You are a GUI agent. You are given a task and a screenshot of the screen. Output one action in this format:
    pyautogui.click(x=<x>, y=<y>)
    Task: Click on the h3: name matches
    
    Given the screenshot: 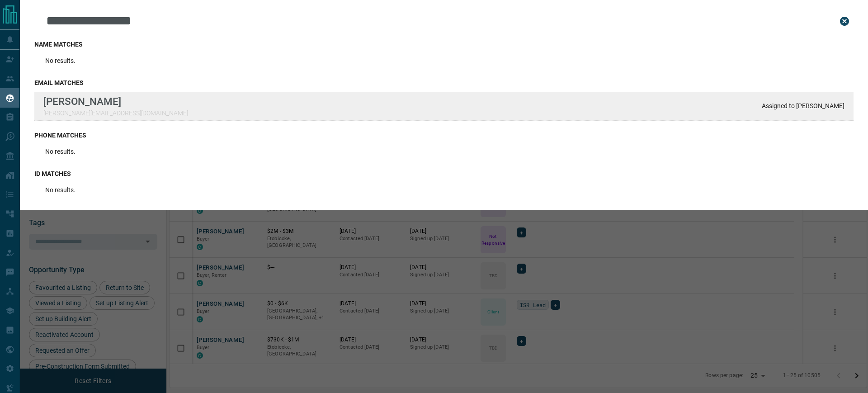 What is the action you would take?
    pyautogui.click(x=444, y=44)
    